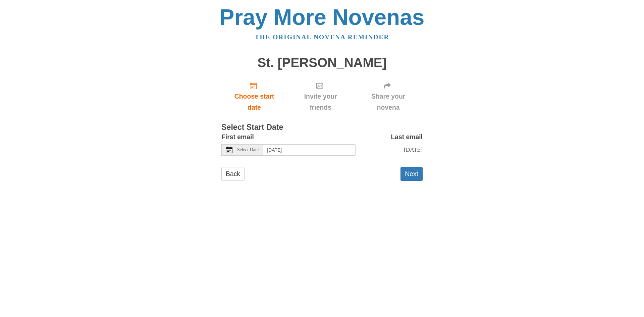 This screenshot has width=644, height=317. What do you see at coordinates (406, 136) in the screenshot?
I see `label: Last email` at bounding box center [406, 136].